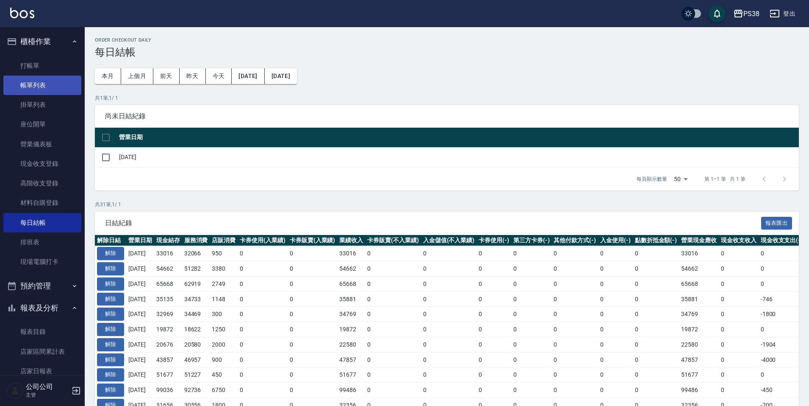  What do you see at coordinates (351, 240) in the screenshot?
I see `th: 業績收入` at bounding box center [351, 240].